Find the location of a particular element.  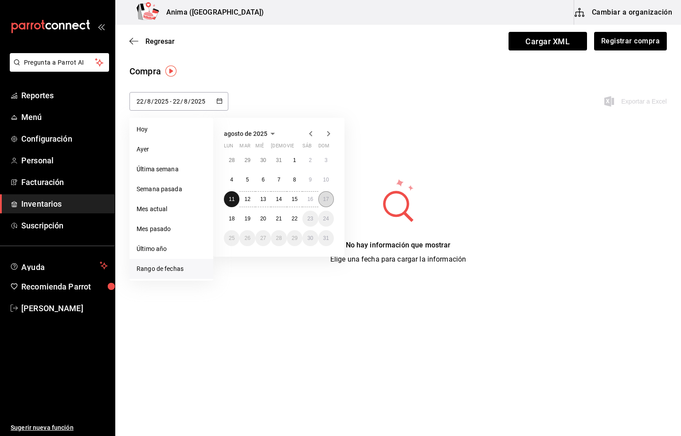

button: 27 de agosto de 2025 is located at coordinates (263, 238).